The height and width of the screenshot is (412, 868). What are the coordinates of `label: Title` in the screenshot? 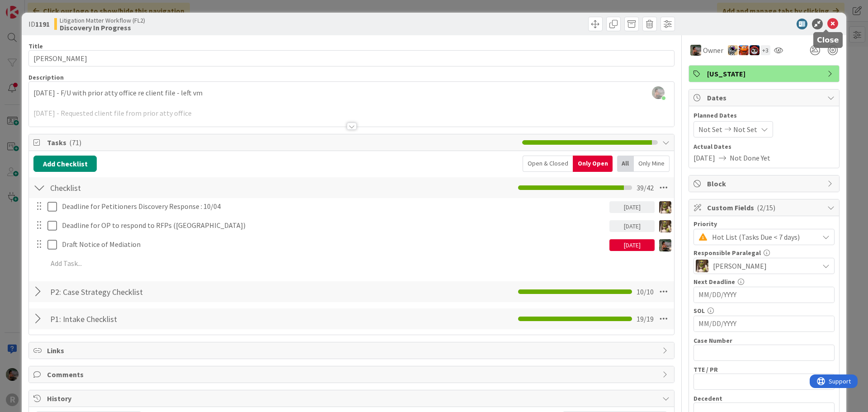 It's located at (36, 46).